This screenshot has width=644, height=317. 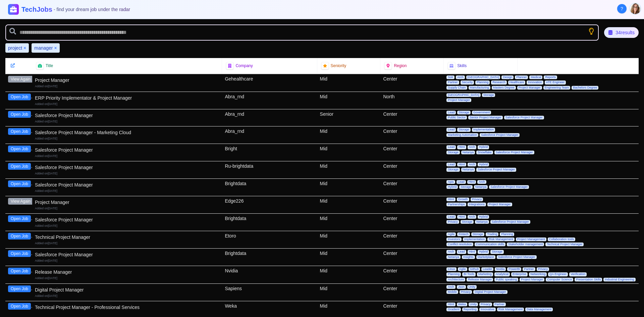 What do you see at coordinates (127, 254) in the screenshot?
I see `div: Salesforce Project Manager` at bounding box center [127, 254].